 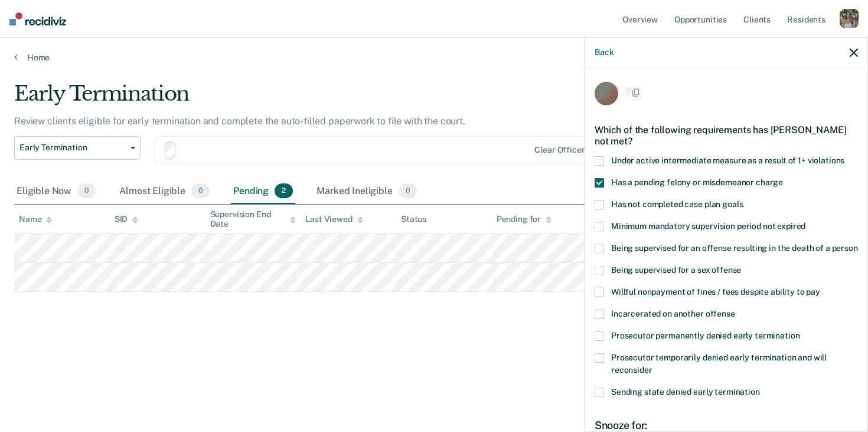 I want to click on div: Name, so click(x=36, y=219).